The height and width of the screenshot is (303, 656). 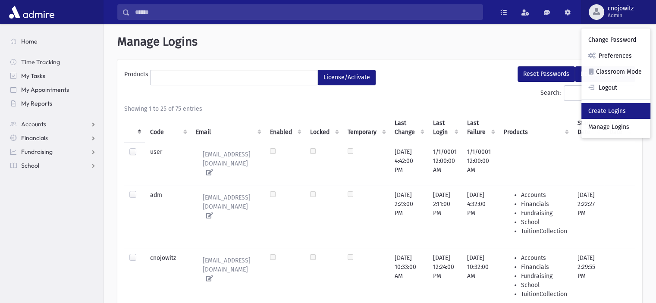 I want to click on a: Home, so click(x=53, y=41).